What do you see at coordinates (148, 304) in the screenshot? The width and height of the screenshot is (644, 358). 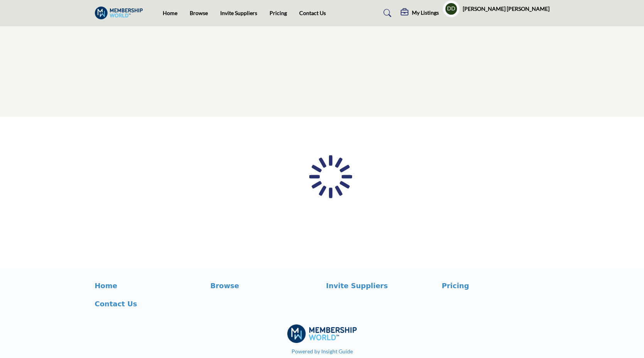 I see `p: Contact Us` at bounding box center [148, 304].